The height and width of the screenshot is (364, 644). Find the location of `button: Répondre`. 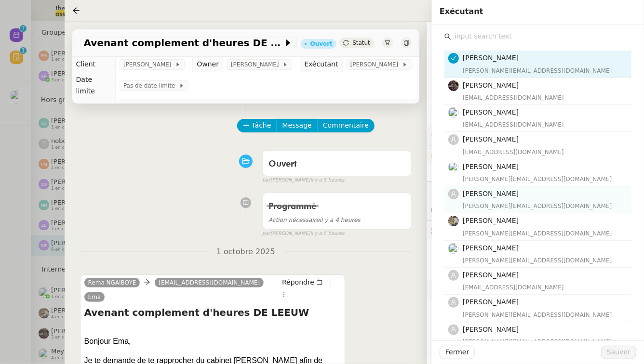

button: Répondre is located at coordinates (302, 283).